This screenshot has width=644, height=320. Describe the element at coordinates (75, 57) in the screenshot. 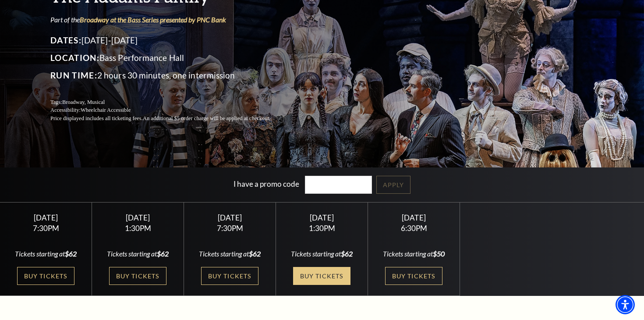

I see `span: Location:` at that location.